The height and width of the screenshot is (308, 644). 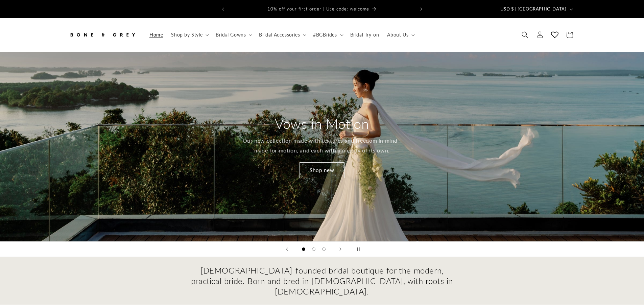 I want to click on summary: Search, so click(x=525, y=35).